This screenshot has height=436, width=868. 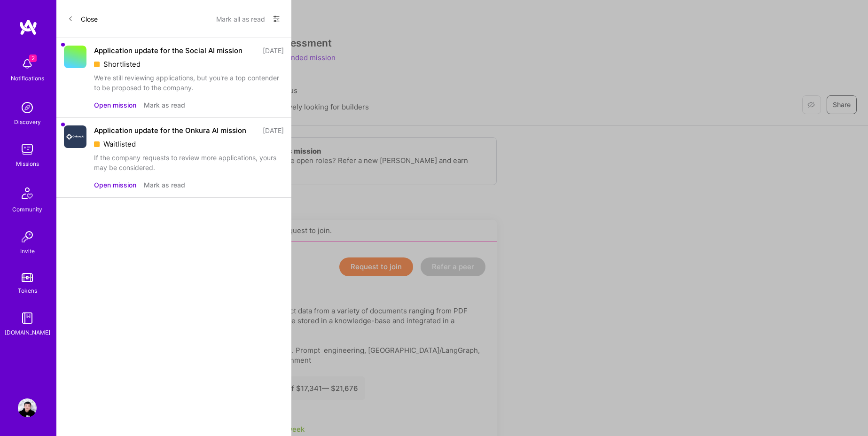 I want to click on img: User Avatar, so click(x=27, y=408).